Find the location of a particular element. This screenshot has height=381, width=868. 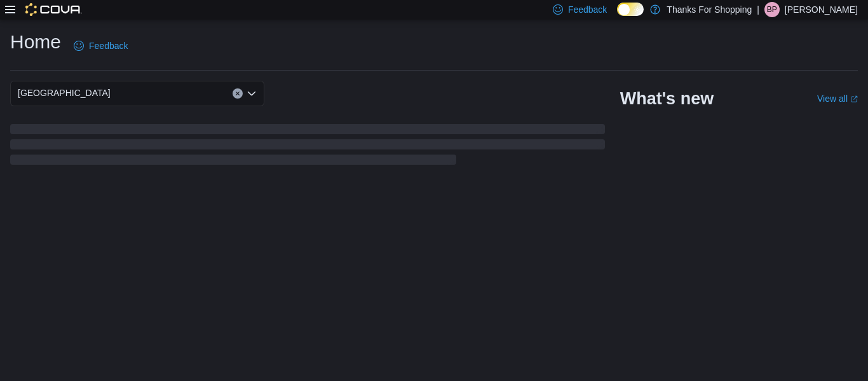

span: BP is located at coordinates (772, 9).